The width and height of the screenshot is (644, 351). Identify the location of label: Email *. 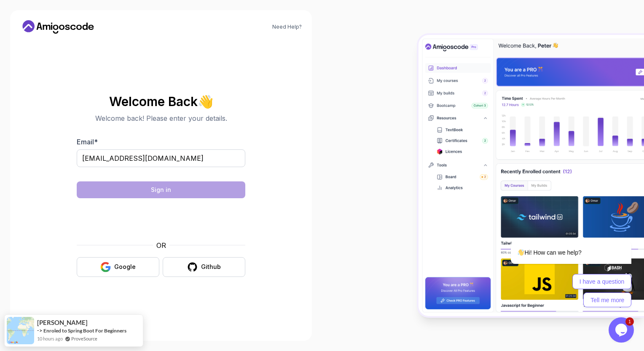
(87, 142).